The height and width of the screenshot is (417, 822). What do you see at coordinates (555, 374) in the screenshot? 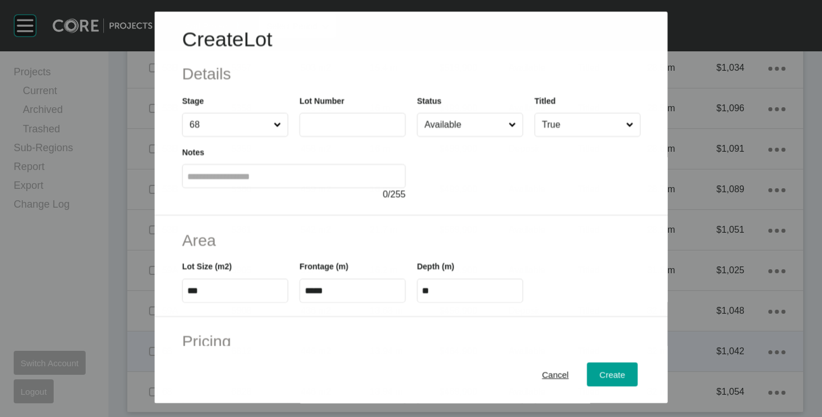
I see `span: Cancel` at bounding box center [555, 374].